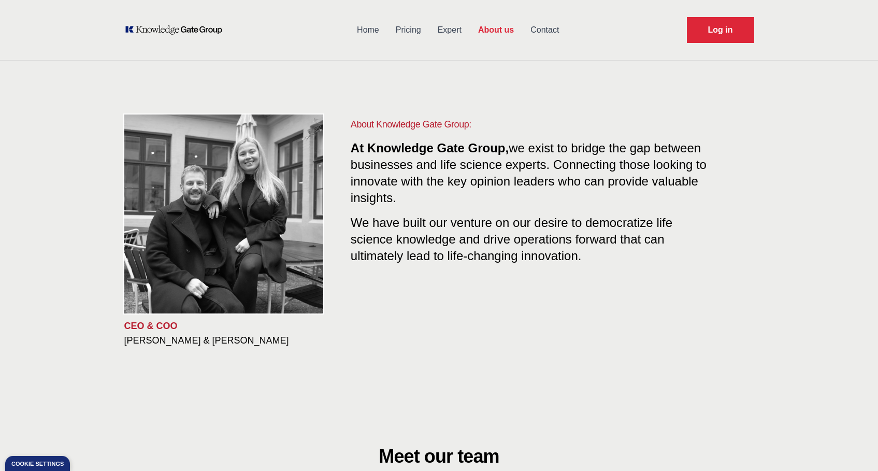  Describe the element at coordinates (852, 446) in the screenshot. I see `div: Chat Widget` at that location.